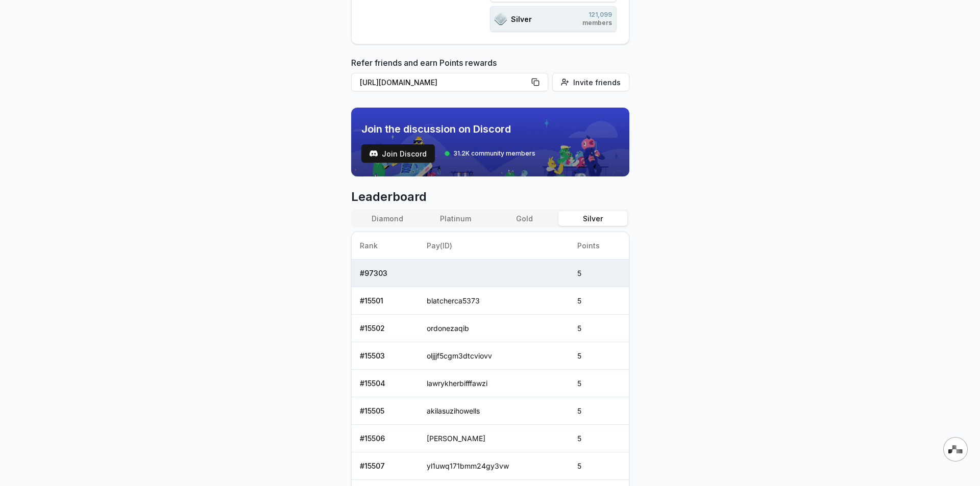 This screenshot has height=486, width=980. Describe the element at coordinates (490, 197) in the screenshot. I see `span: Leaderboard` at that location.